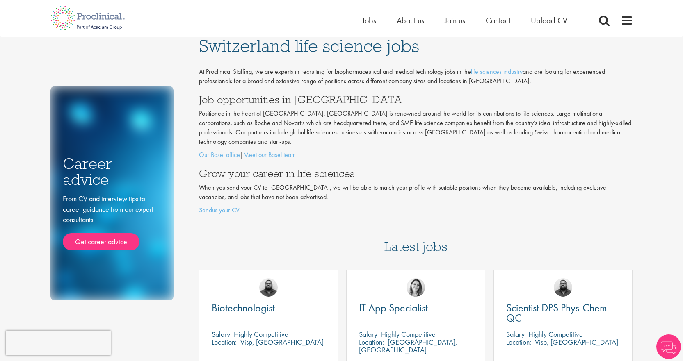 The width and height of the screenshot is (683, 361). What do you see at coordinates (309, 46) in the screenshot?
I see `span: Switzerland life science jobs` at bounding box center [309, 46].